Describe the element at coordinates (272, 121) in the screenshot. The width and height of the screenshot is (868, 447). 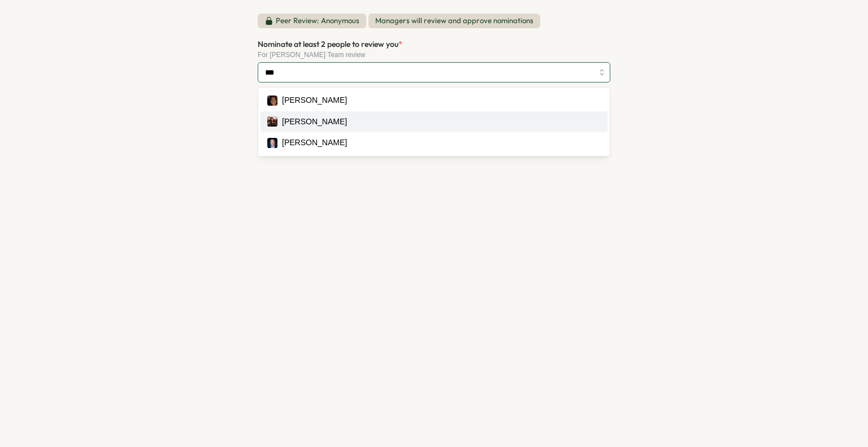
I see `img: Jasmine Chugh` at that location.